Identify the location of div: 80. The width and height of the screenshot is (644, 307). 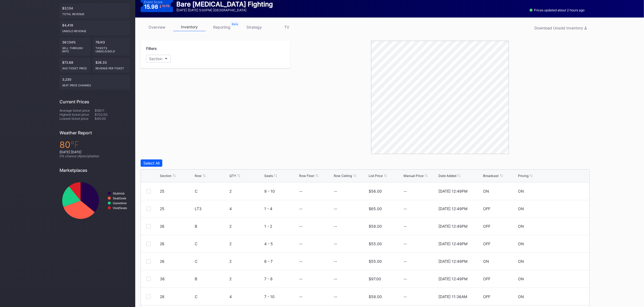
(95, 145).